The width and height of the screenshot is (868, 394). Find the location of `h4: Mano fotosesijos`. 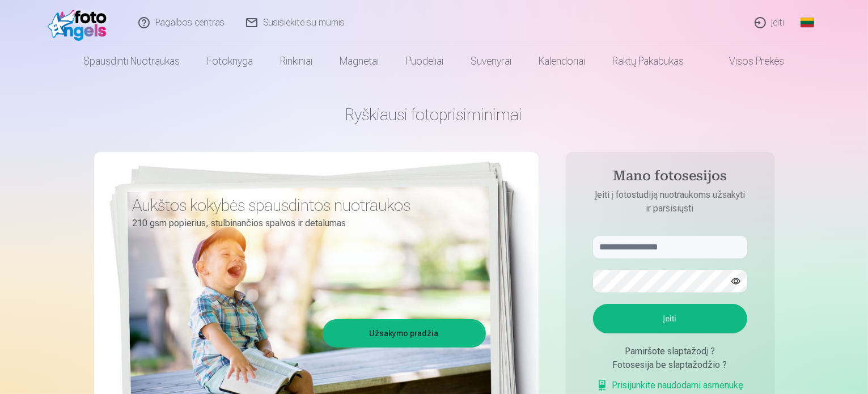

h4: Mano fotosesijos is located at coordinates (670, 178).